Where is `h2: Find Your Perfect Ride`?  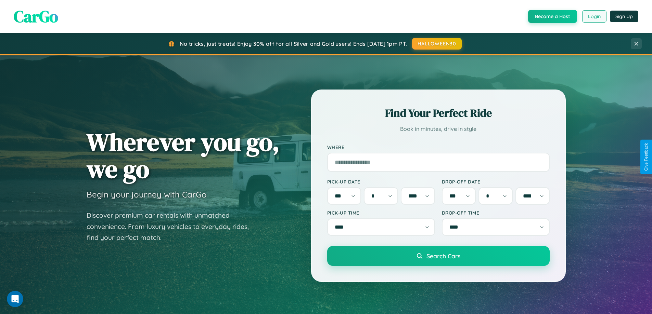
h2: Find Your Perfect Ride is located at coordinates (438, 113).